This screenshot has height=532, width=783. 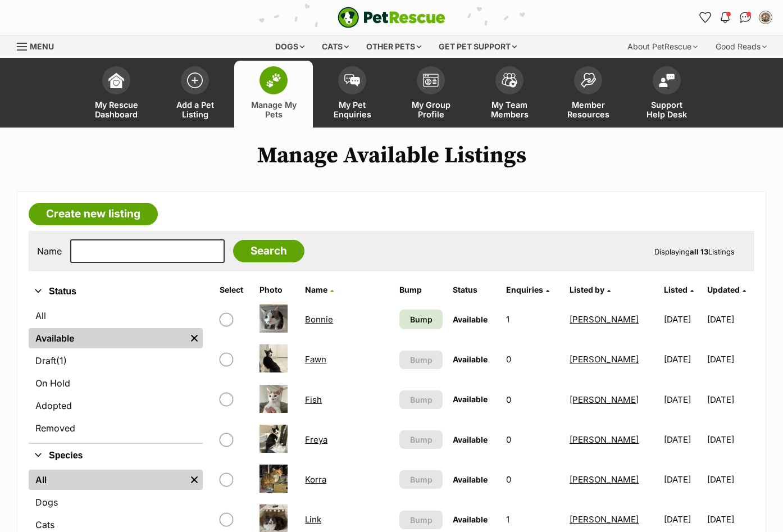 I want to click on a: Bonnie, so click(x=319, y=319).